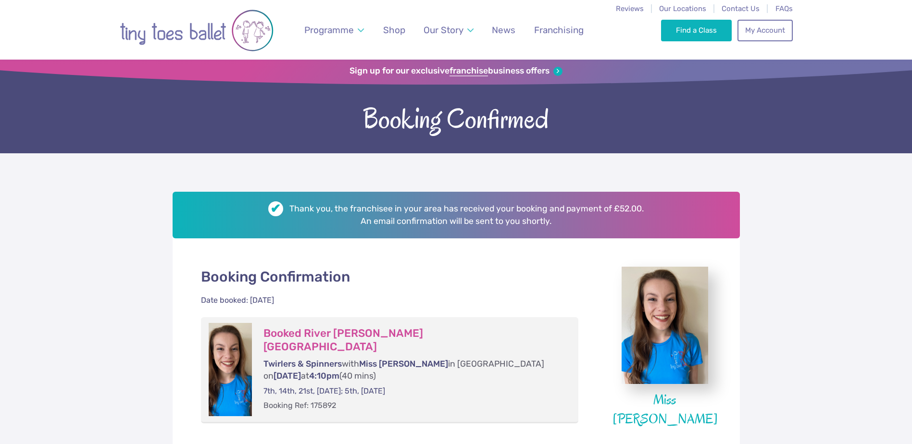 The image size is (912, 444). I want to click on a: Franchising, so click(558, 30).